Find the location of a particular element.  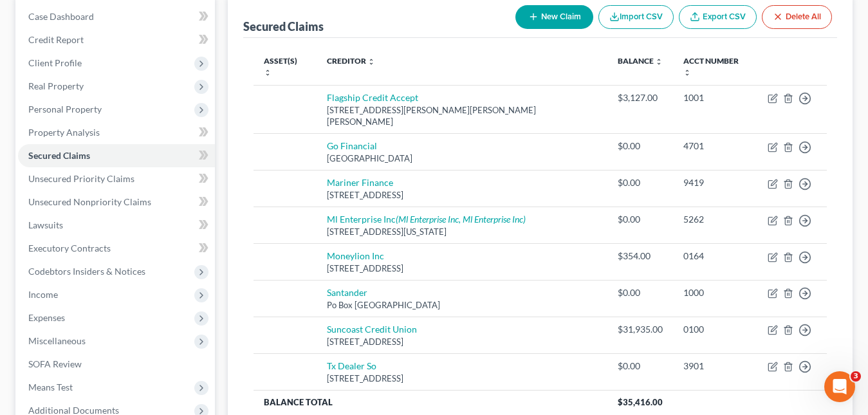

a: Asset(s) unfold_more is located at coordinates (280, 66).